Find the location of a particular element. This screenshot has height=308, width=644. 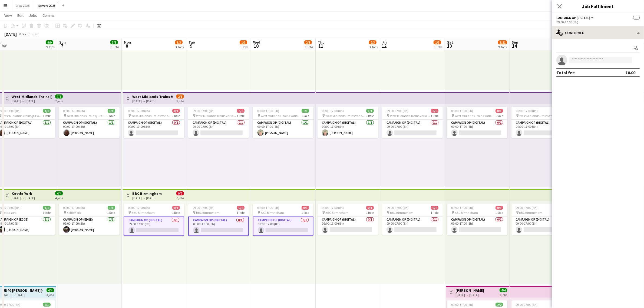

span: 7/7 is located at coordinates (59, 96).